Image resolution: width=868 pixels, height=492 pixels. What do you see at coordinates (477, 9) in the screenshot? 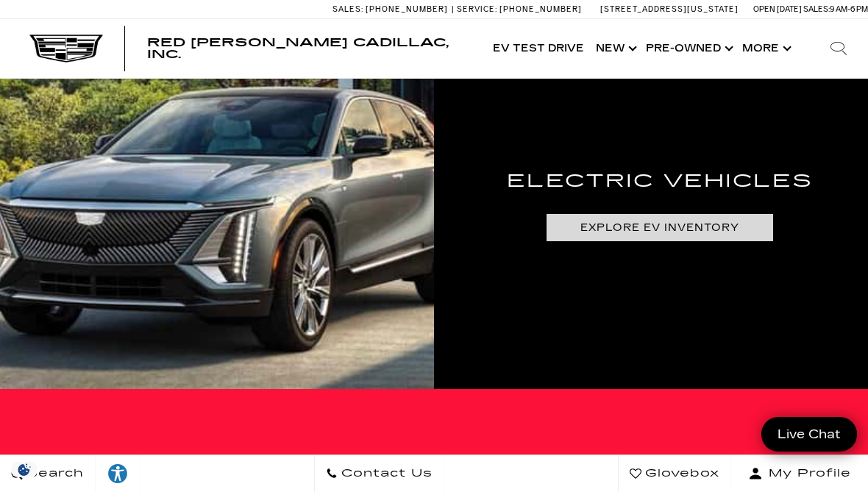
I see `span: Service:` at bounding box center [477, 9].